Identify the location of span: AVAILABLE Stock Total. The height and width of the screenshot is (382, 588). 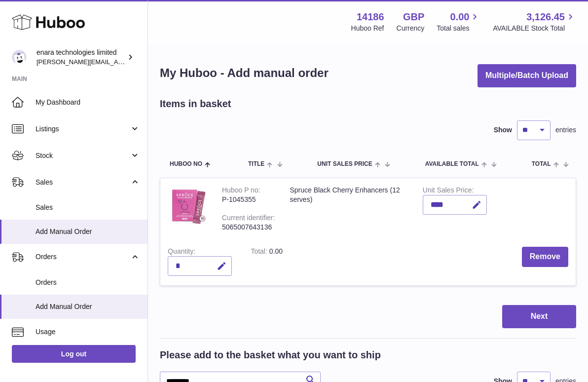
(534, 28).